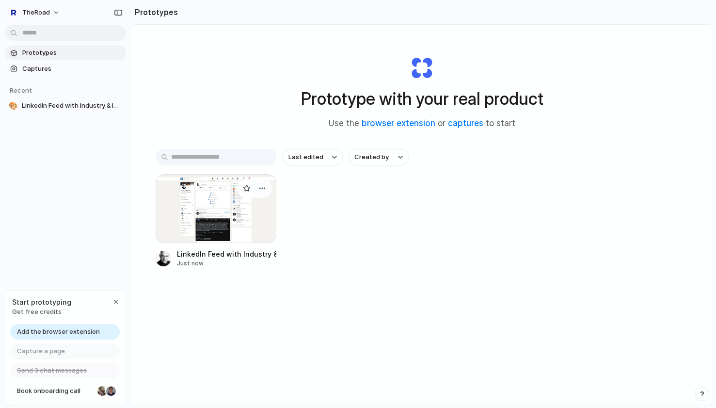  What do you see at coordinates (41, 351) in the screenshot?
I see `span: Capture a page` at bounding box center [41, 351].